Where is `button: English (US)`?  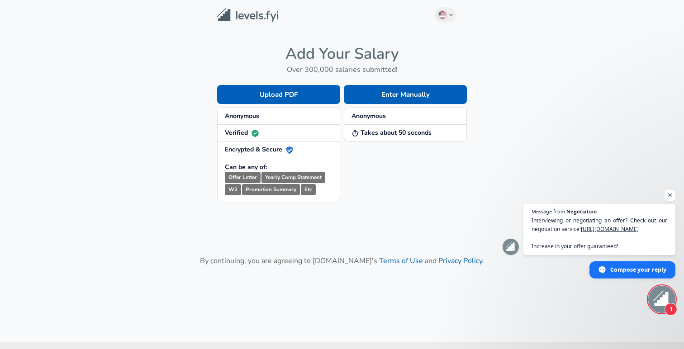
button: English (US) is located at coordinates (446, 15).